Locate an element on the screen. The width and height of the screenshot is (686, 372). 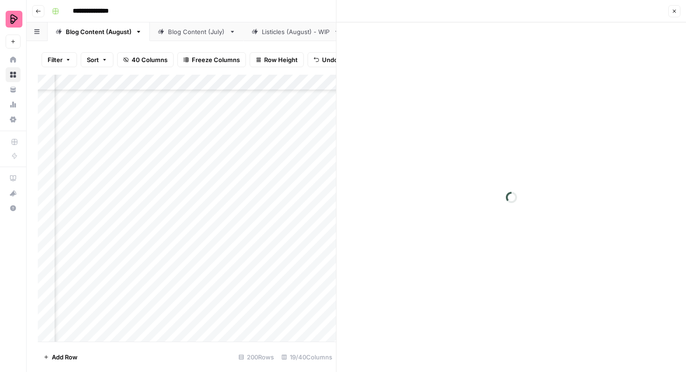
span: Undo is located at coordinates (330, 60).